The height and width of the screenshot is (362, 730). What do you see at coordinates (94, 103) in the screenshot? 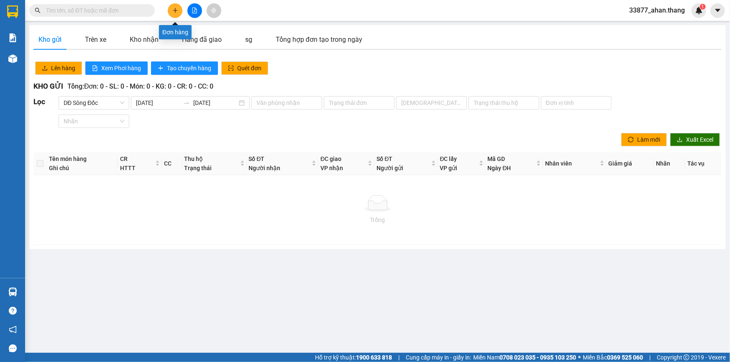
I see `span: DĐ Sông Đốc` at bounding box center [94, 103].